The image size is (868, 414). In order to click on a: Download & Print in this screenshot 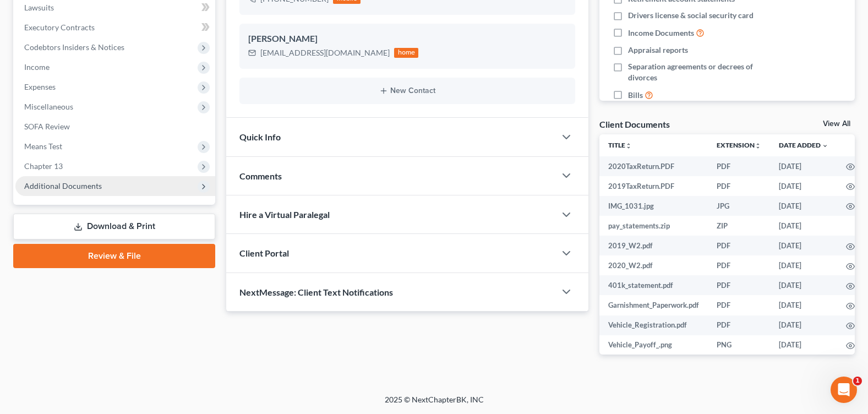, I will do `click(114, 226)`.